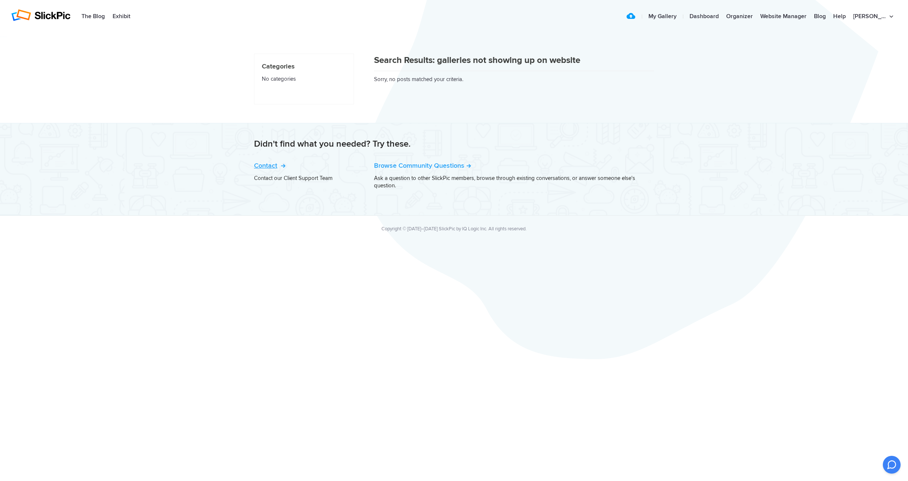  What do you see at coordinates (304, 79) in the screenshot?
I see `li: No categories` at bounding box center [304, 79].